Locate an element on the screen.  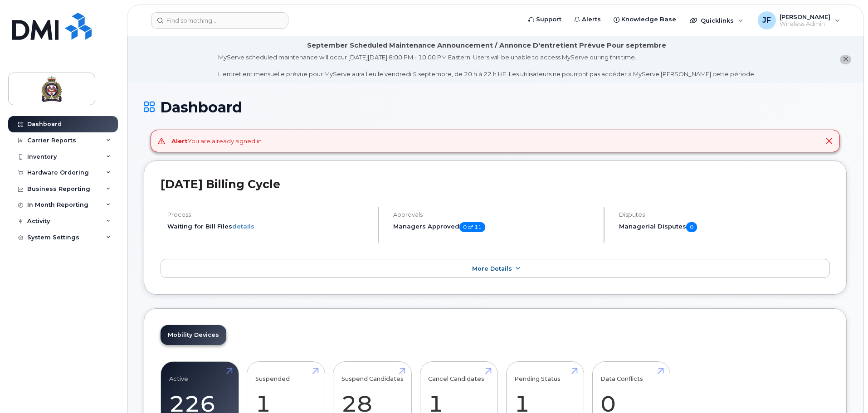
div: September Scheduled Maintenance Announcement / Annonce D'entretient Prévue Pour septembre is located at coordinates (487, 46).